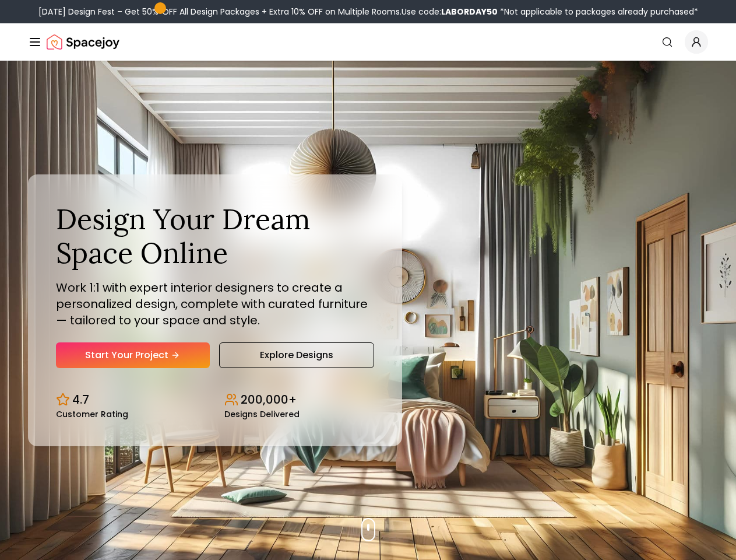 Image resolution: width=736 pixels, height=560 pixels. What do you see at coordinates (215, 236) in the screenshot?
I see `h1: Design Your Dream Space Online` at bounding box center [215, 236].